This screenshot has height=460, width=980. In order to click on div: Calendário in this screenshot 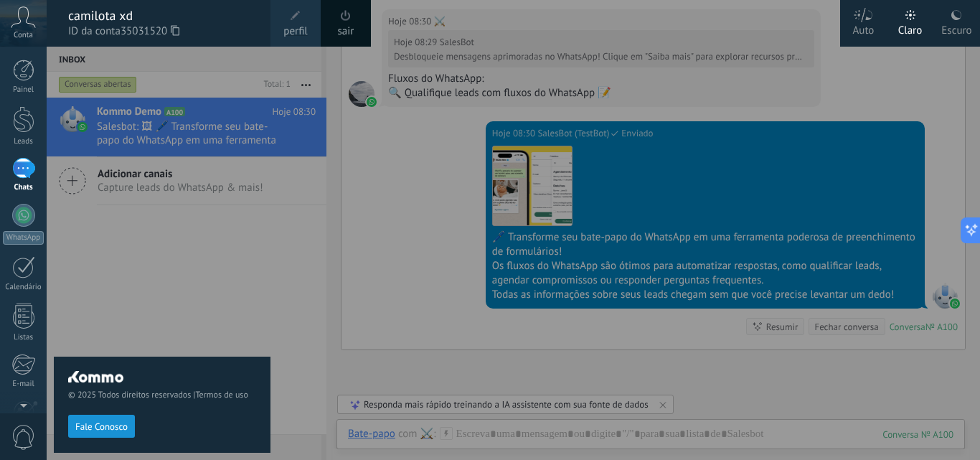, I will do `click(24, 287)`.